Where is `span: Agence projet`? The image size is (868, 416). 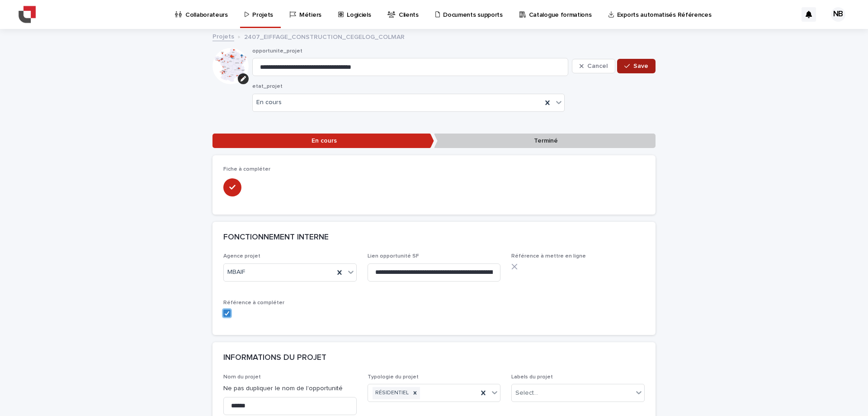 span: Agence projet is located at coordinates (241, 256).